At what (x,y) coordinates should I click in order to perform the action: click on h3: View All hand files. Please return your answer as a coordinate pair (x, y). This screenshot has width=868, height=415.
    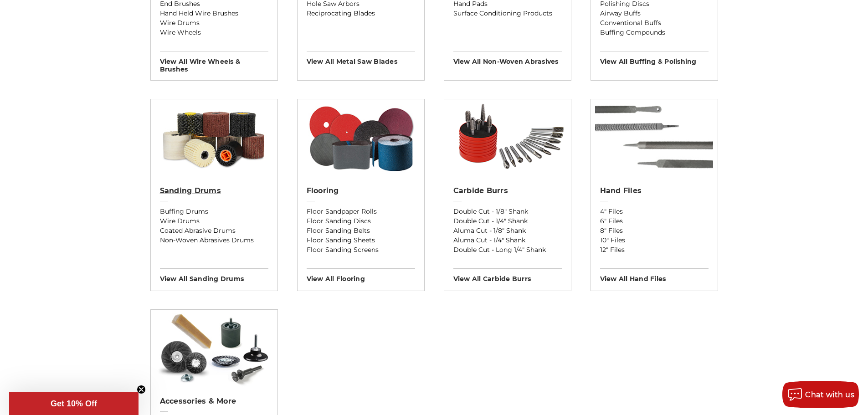
    Looking at the image, I should click on (655, 275).